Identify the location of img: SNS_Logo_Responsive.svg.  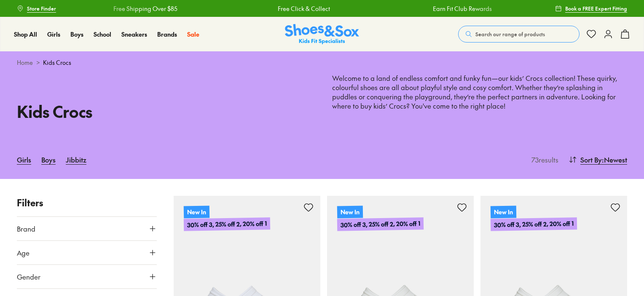
(322, 34).